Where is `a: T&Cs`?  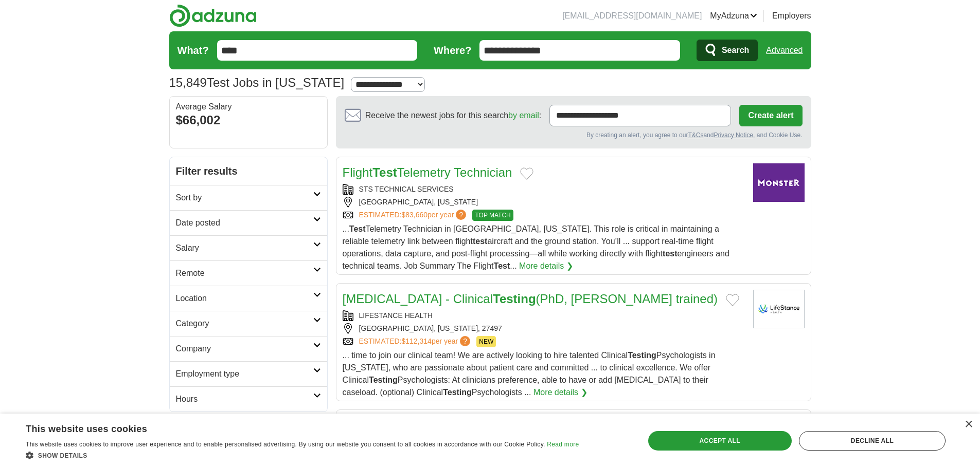
a: T&Cs is located at coordinates (695, 135).